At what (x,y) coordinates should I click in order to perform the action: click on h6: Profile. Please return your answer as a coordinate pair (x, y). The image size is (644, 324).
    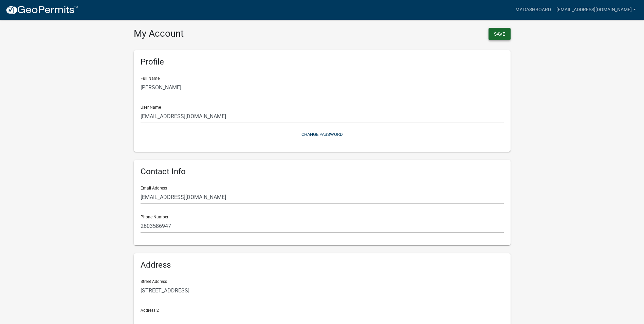
    Looking at the image, I should click on (322, 62).